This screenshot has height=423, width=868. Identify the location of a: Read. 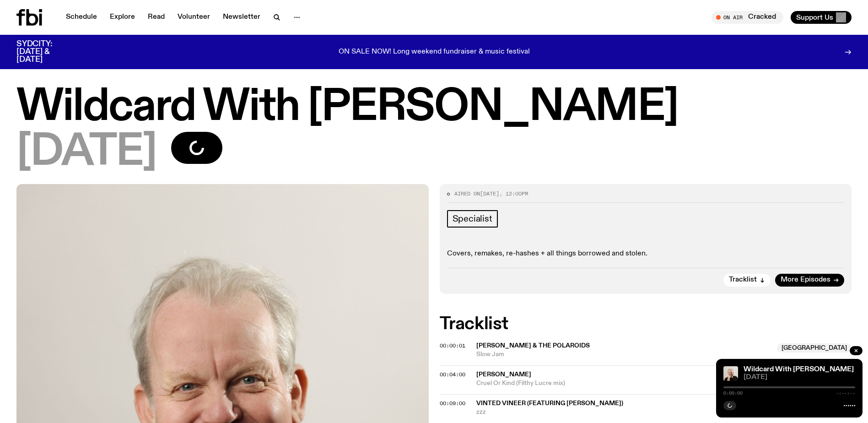
(156, 17).